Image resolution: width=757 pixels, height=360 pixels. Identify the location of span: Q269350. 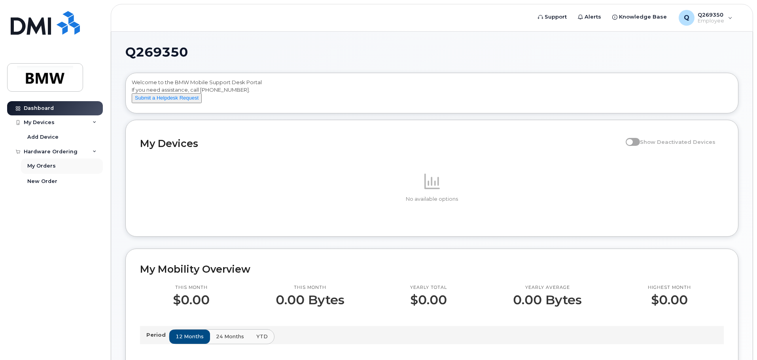
(157, 52).